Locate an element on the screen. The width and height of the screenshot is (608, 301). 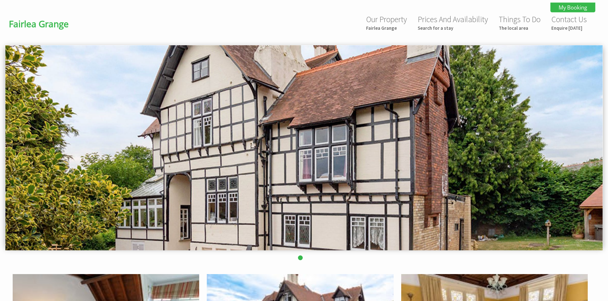
a: My Booking is located at coordinates (573, 7).